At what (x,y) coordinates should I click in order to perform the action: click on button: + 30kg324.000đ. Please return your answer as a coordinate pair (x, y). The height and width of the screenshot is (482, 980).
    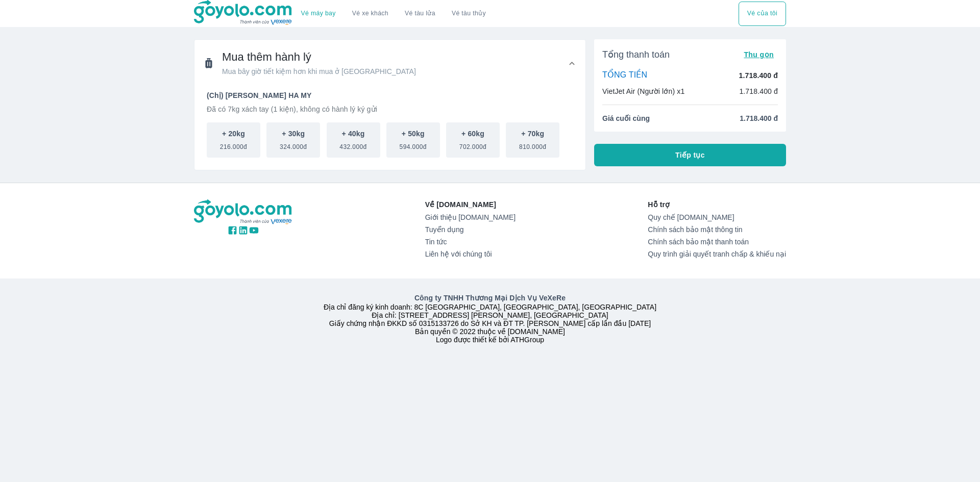
    Looking at the image, I should click on (293, 140).